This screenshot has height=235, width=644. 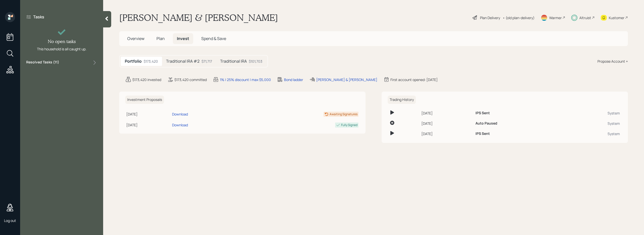 What do you see at coordinates (255, 61) in the screenshot?
I see `div: $101,703` at bounding box center [255, 61].